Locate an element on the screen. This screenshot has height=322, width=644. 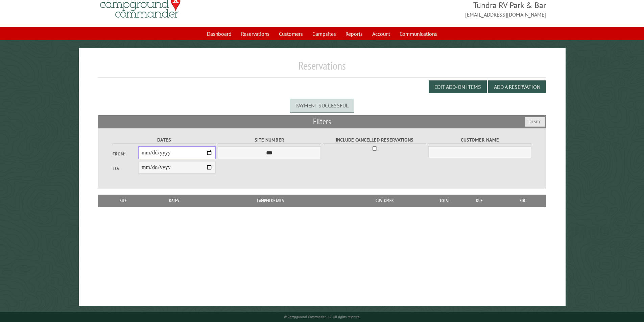
th: Customer is located at coordinates (385, 201).